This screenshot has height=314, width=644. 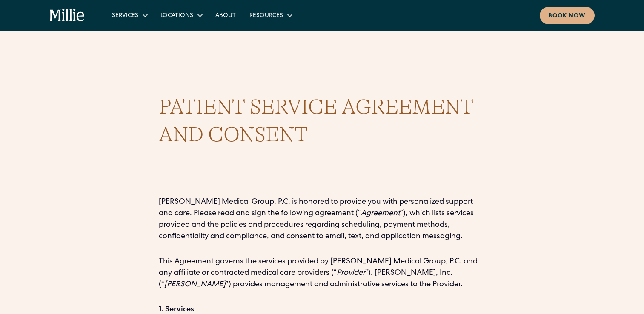 I want to click on em: Provider, so click(x=351, y=273).